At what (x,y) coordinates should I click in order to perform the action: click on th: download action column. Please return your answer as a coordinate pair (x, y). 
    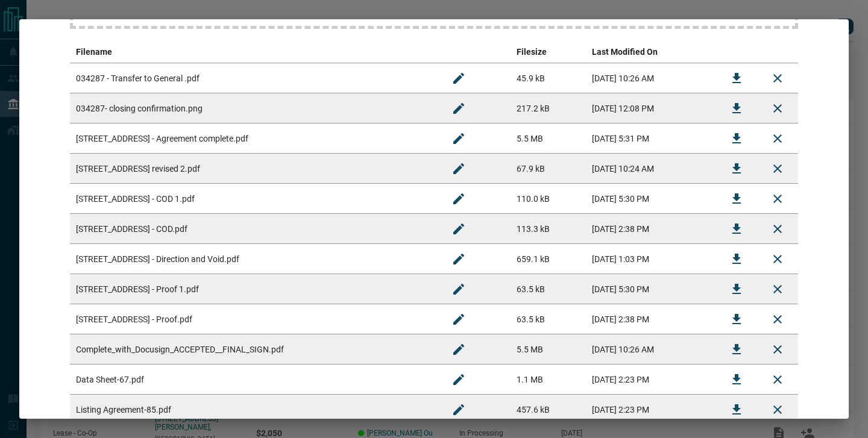
    Looking at the image, I should click on (737, 52).